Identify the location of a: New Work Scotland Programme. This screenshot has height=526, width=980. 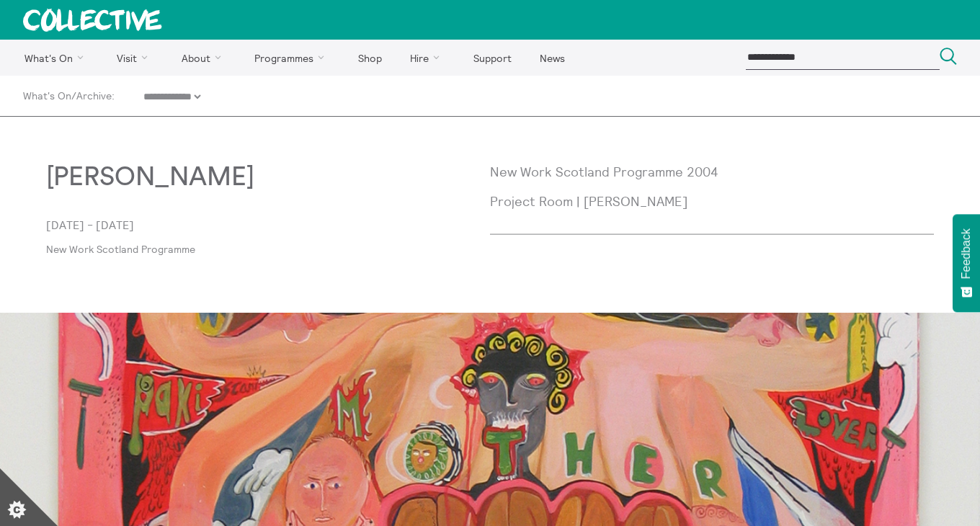
(256, 249).